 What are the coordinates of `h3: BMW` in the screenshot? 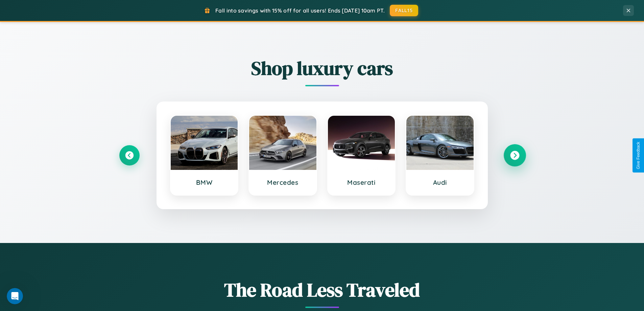 It's located at (204, 182).